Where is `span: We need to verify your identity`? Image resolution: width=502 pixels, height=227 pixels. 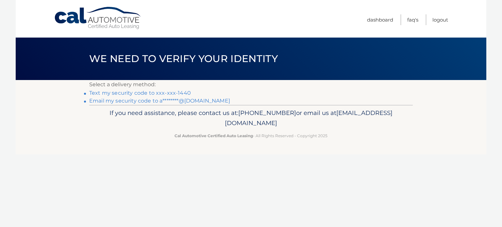 span: We need to verify your identity is located at coordinates (183, 58).